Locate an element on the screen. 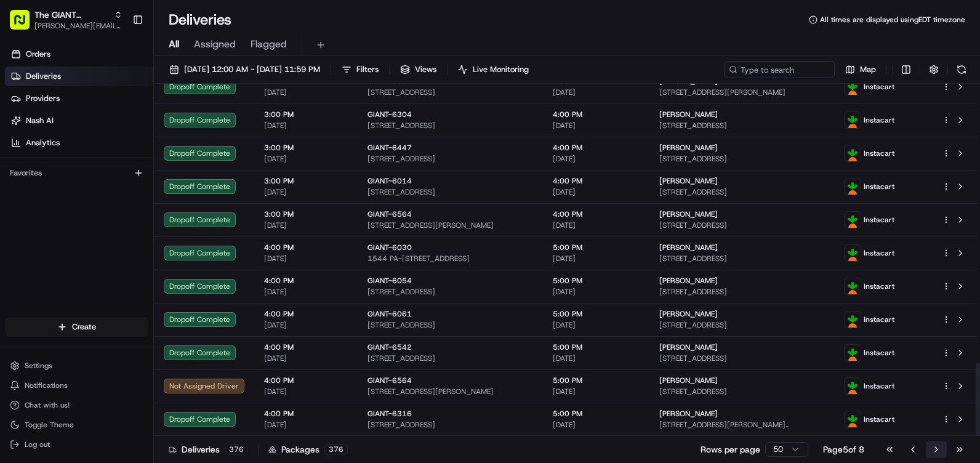 This screenshot has width=980, height=463. span: GIANT-6564 is located at coordinates (389, 380).